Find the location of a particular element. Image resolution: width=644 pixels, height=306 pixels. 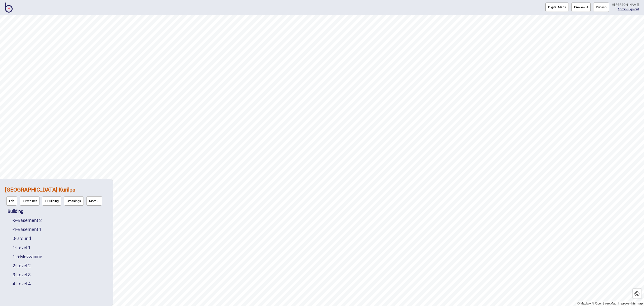

button: + Building is located at coordinates (51, 201).